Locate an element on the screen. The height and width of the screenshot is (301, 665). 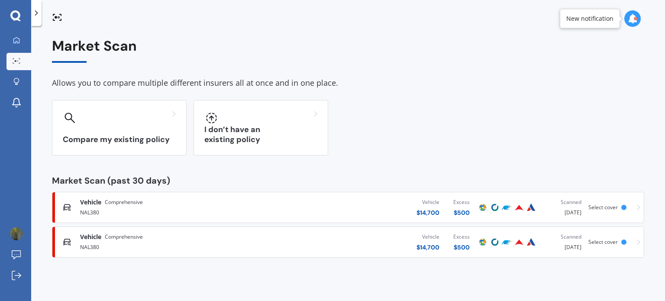
div: New notification is located at coordinates (590, 19).